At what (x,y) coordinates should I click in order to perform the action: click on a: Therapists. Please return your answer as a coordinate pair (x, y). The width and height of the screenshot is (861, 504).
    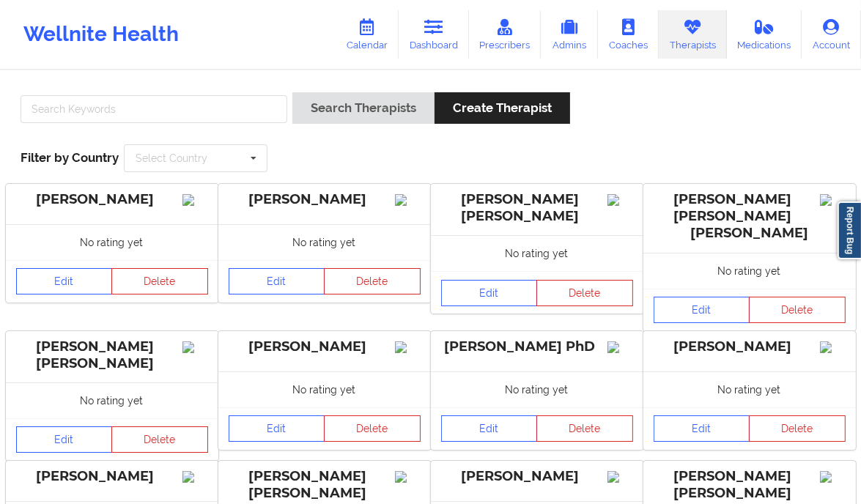
    Looking at the image, I should click on (692, 34).